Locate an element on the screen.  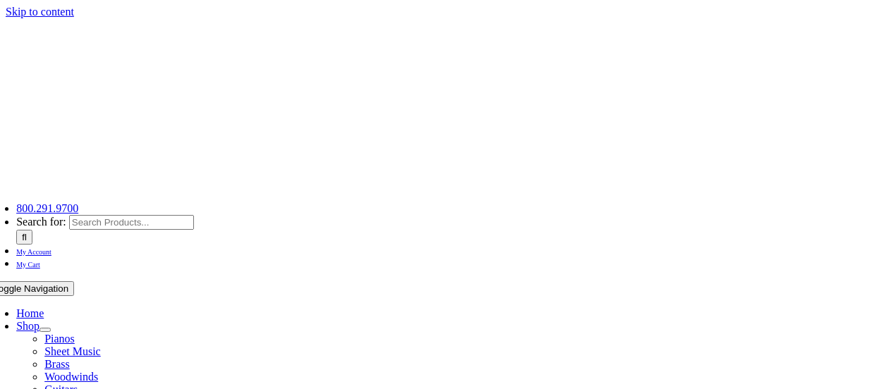
a: Pianos is located at coordinates (59, 339).